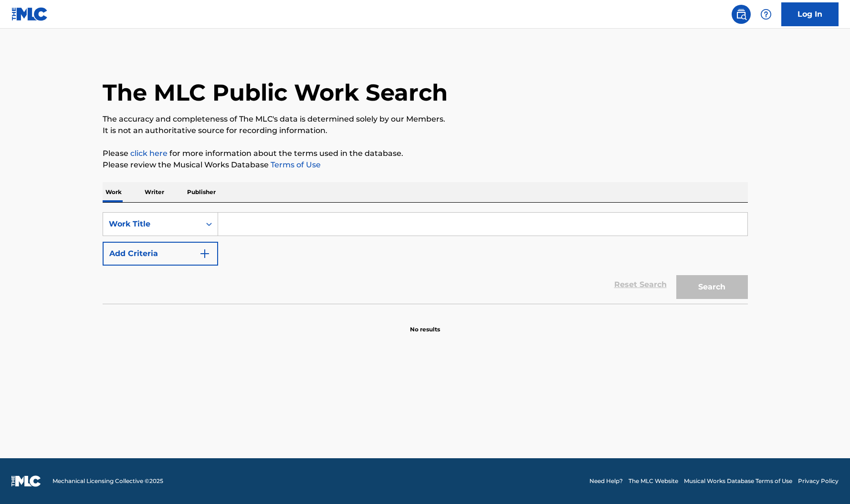 The image size is (850, 504). Describe the element at coordinates (160, 254) in the screenshot. I see `button: Add Criteria` at that location.